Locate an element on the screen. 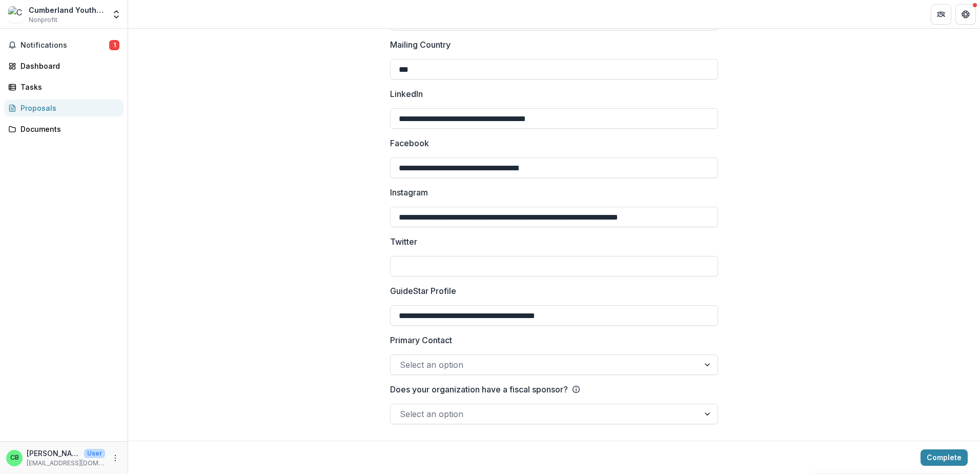  button: More is located at coordinates (116, 458).